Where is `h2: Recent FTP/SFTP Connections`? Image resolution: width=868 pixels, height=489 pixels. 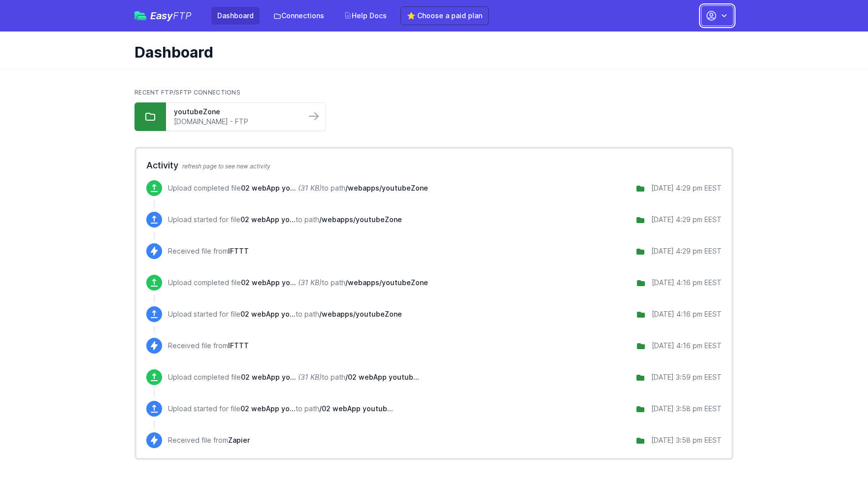
h2: Recent FTP/SFTP Connections is located at coordinates (434, 92).